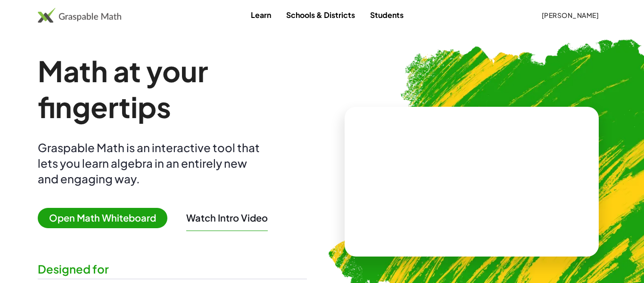 This screenshot has width=644, height=283. What do you see at coordinates (387, 15) in the screenshot?
I see `a: Students` at bounding box center [387, 15].